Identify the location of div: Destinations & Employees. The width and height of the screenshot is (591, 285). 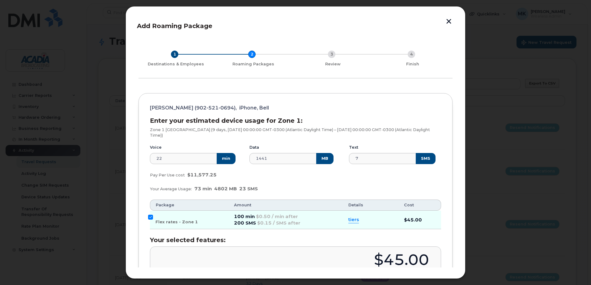
(176, 64).